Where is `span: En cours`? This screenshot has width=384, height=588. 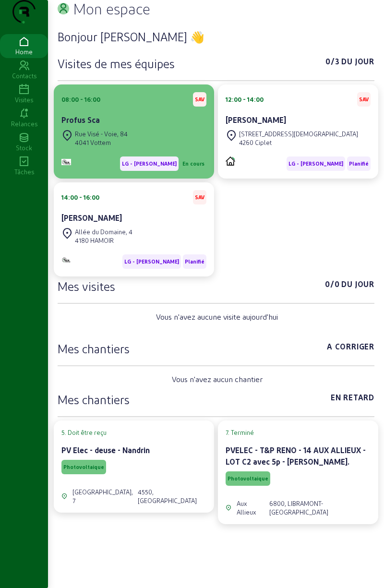 span: En cours is located at coordinates (193, 163).